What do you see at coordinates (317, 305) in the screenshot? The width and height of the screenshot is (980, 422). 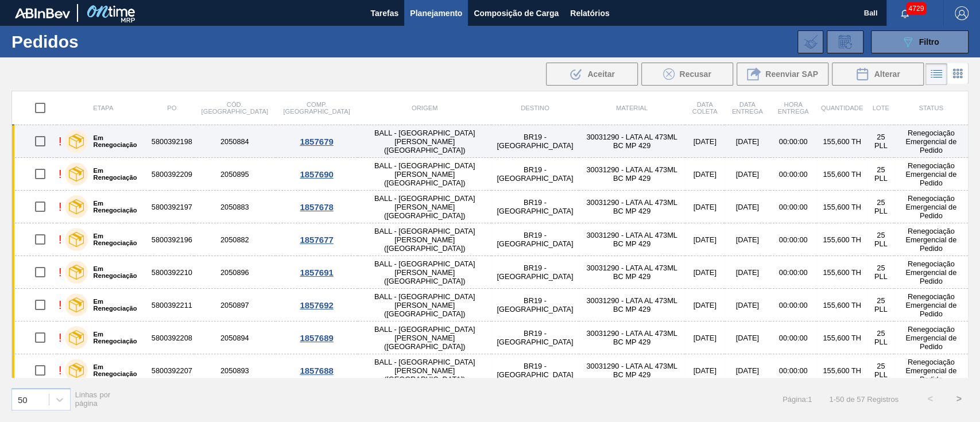 I see `div: 1857692` at bounding box center [317, 305].